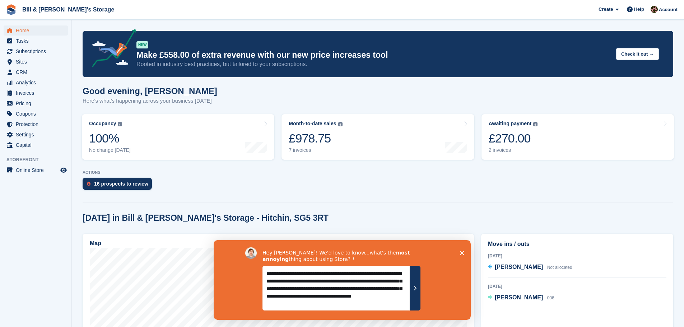  What do you see at coordinates (668, 10) in the screenshot?
I see `span: Account` at bounding box center [668, 10].